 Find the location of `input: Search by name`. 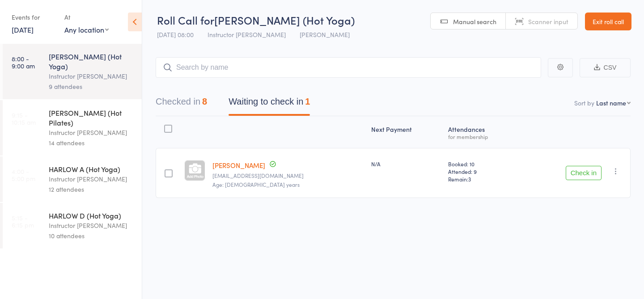

input: Search by name is located at coordinates (349, 67).